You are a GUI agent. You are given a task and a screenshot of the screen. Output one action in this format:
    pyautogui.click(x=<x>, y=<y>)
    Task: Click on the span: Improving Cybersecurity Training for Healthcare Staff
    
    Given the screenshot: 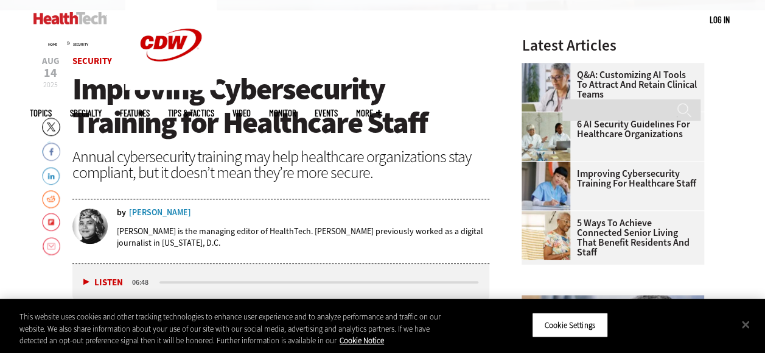 What is the action you would take?
    pyautogui.click(x=250, y=105)
    